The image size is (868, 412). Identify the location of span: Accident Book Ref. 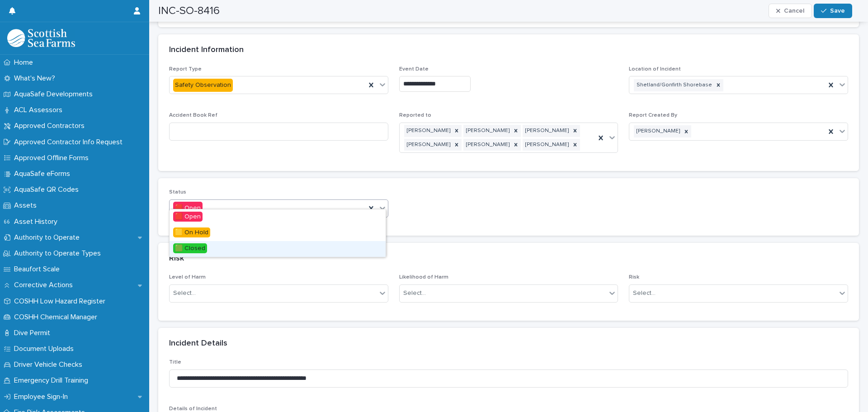
(193, 115).